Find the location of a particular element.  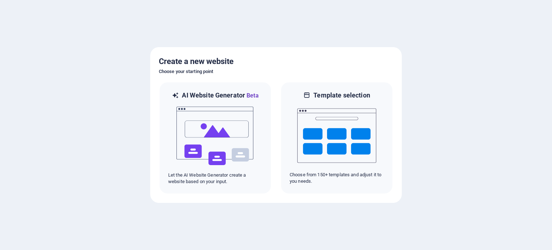

div: Template selectionChoose from 150+ templates and adjust it to you needs. is located at coordinates (337, 138).